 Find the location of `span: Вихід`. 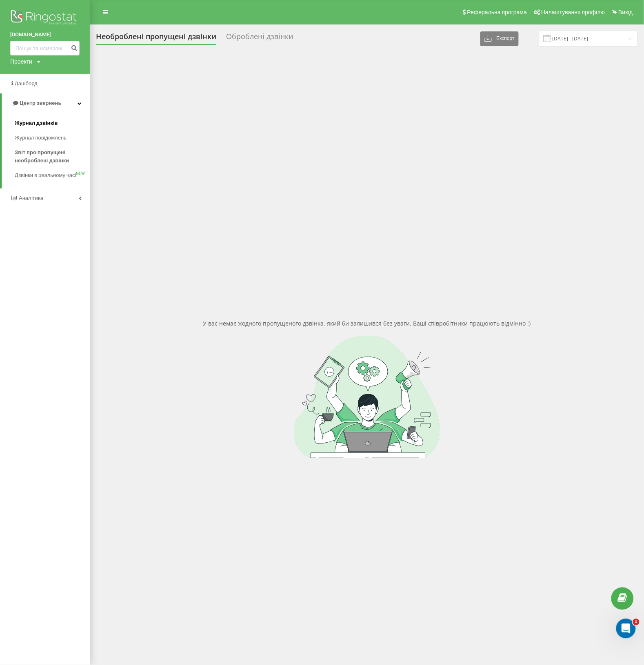

span: Вихід is located at coordinates (625, 12).